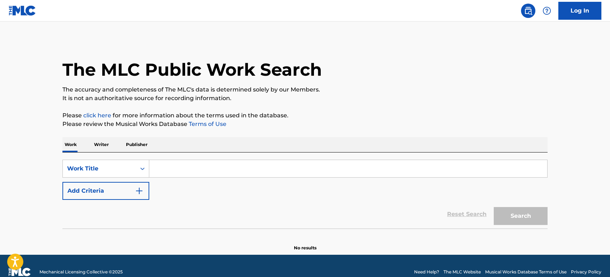 The image size is (610, 277). I want to click on a: Musical Works Database Terms of Use, so click(525, 272).